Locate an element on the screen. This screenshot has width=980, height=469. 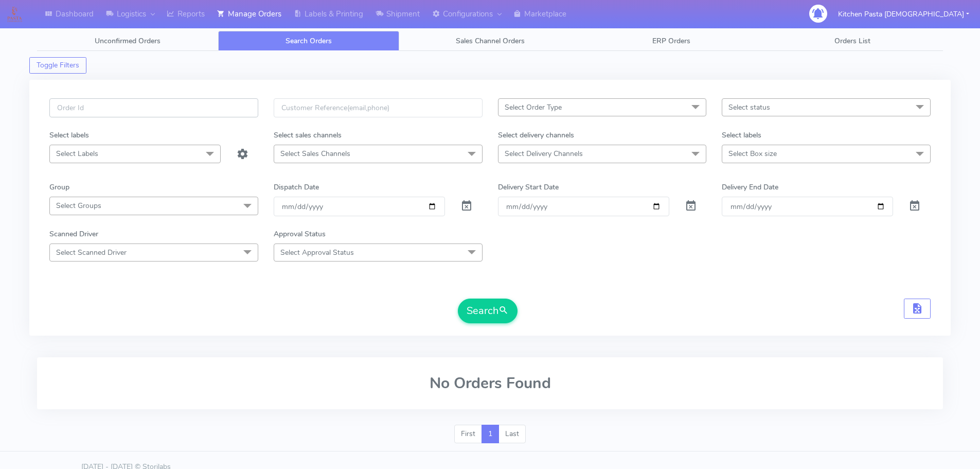
span: Select Box size is located at coordinates (753, 154).